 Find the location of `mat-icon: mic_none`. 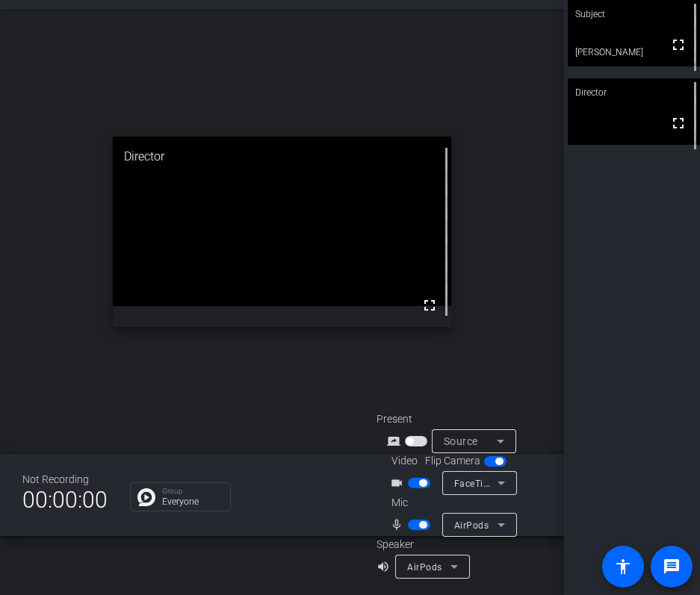

mat-icon: mic_none is located at coordinates (399, 525).